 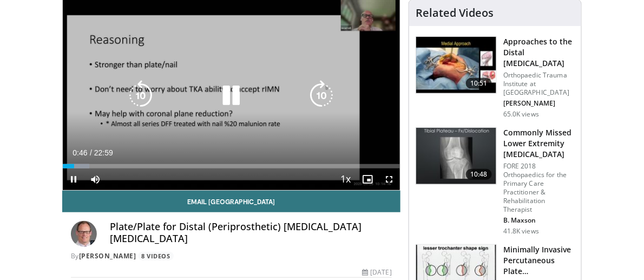 What do you see at coordinates (479, 83) in the screenshot?
I see `span: 10:51` at bounding box center [479, 83].